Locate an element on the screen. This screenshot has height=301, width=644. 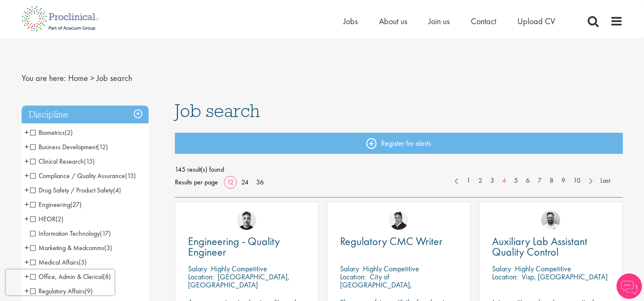
a: 1 is located at coordinates (468, 180).